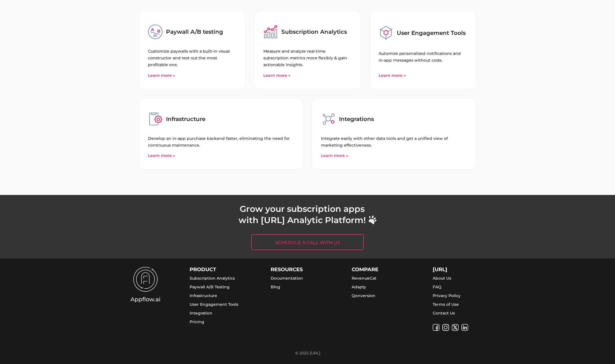 The image size is (615, 364). What do you see at coordinates (380, 269) in the screenshot?
I see `div: COMPARE` at bounding box center [380, 269].